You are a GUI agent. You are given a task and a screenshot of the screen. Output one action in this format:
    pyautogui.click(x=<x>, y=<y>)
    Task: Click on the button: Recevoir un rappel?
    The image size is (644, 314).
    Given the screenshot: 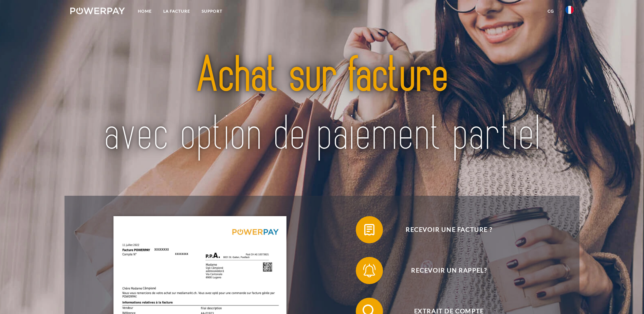 What is the action you would take?
    pyautogui.click(x=444, y=270)
    